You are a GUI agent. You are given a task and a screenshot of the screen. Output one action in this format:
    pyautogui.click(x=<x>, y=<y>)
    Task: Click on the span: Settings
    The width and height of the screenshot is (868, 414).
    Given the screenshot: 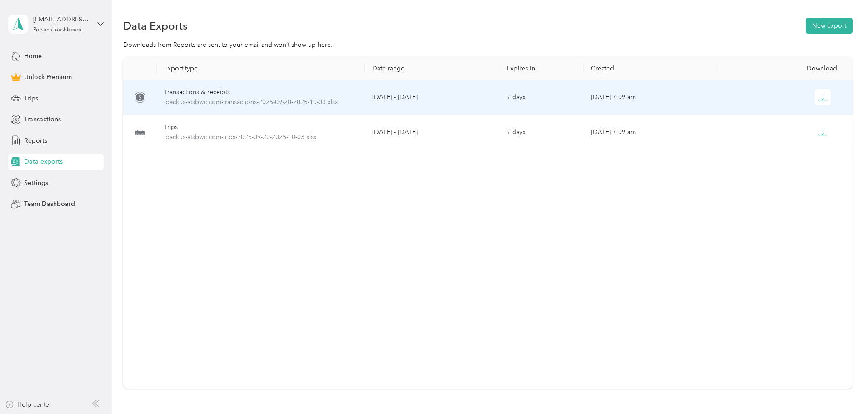 What is the action you would take?
    pyautogui.click(x=36, y=183)
    